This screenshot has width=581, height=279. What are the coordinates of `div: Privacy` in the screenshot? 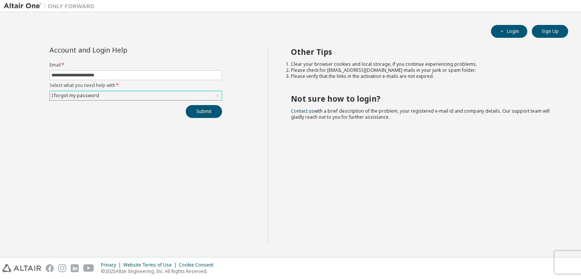 It's located at (112, 265).